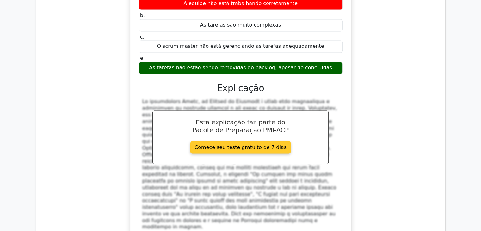 The width and height of the screenshot is (481, 231). Describe the element at coordinates (240, 46) in the screenshot. I see `font: O scrum master não está gerenciando as tarefas adequadamente` at that location.